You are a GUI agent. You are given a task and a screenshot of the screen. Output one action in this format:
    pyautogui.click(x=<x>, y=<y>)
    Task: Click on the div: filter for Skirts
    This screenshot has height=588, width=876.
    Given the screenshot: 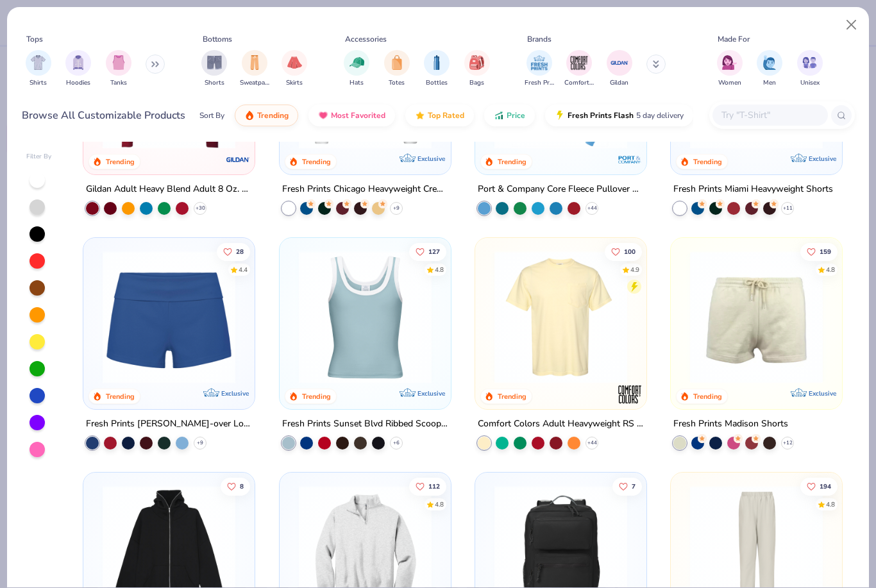 What is the action you would take?
    pyautogui.click(x=294, y=69)
    